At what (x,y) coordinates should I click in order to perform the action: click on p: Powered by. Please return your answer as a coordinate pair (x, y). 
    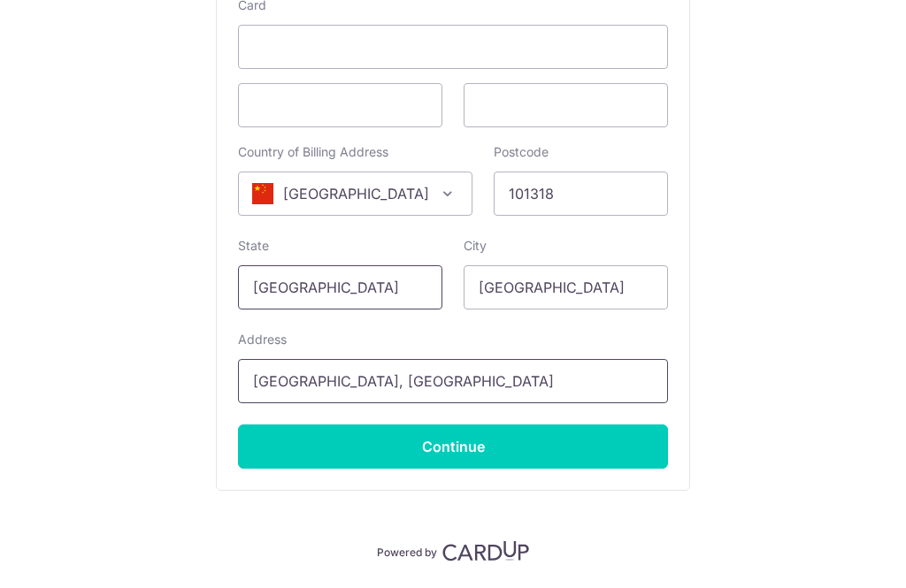
    Looking at the image, I should click on (407, 551).